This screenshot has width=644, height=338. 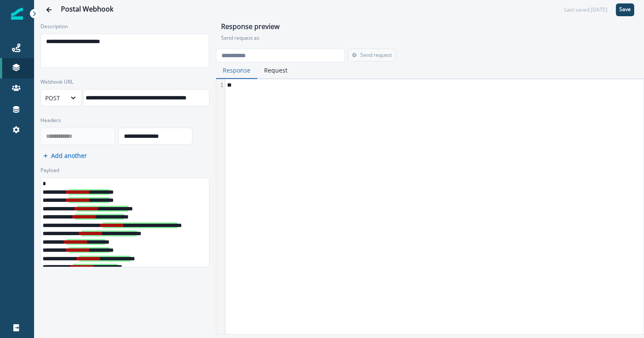 What do you see at coordinates (87, 10) in the screenshot?
I see `div: Postal Webhook` at bounding box center [87, 10].